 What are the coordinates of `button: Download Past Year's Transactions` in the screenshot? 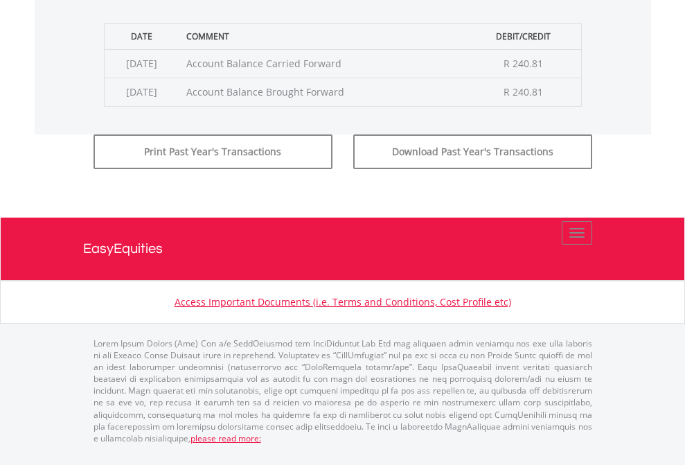 It's located at (472, 152).